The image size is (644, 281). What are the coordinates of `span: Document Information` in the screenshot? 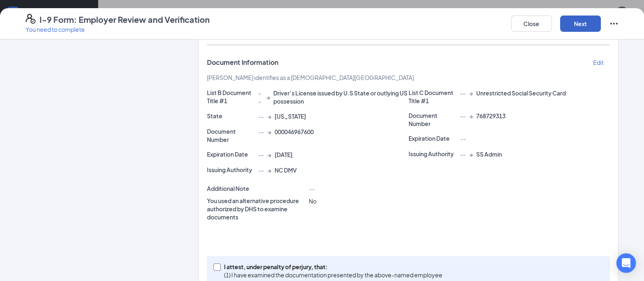 It's located at (242, 62).